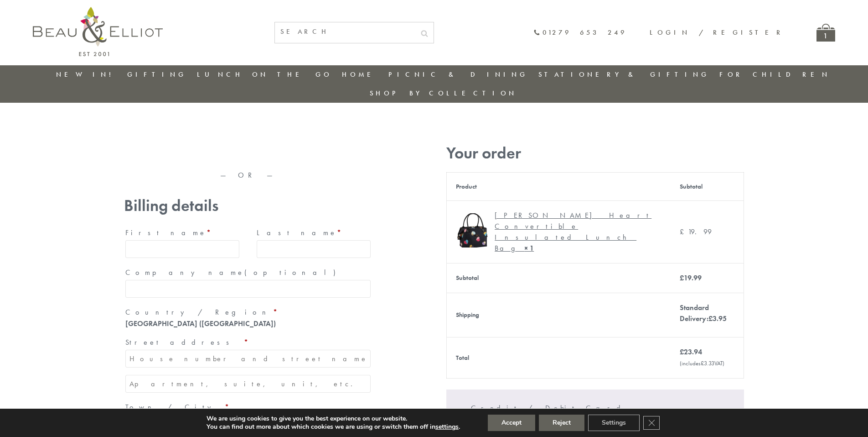  What do you see at coordinates (334, 427) in the screenshot?
I see `p: You can find out more about which cookies we are using or switch them off in .` at bounding box center [334, 427].